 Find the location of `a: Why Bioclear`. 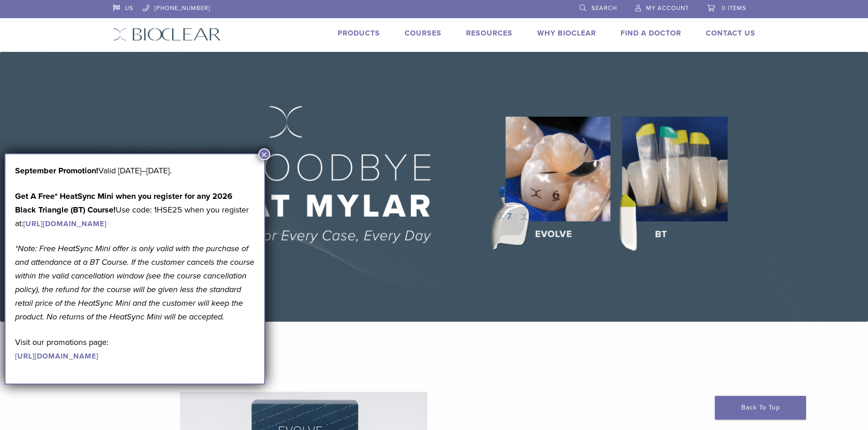

a: Why Bioclear is located at coordinates (567, 33).